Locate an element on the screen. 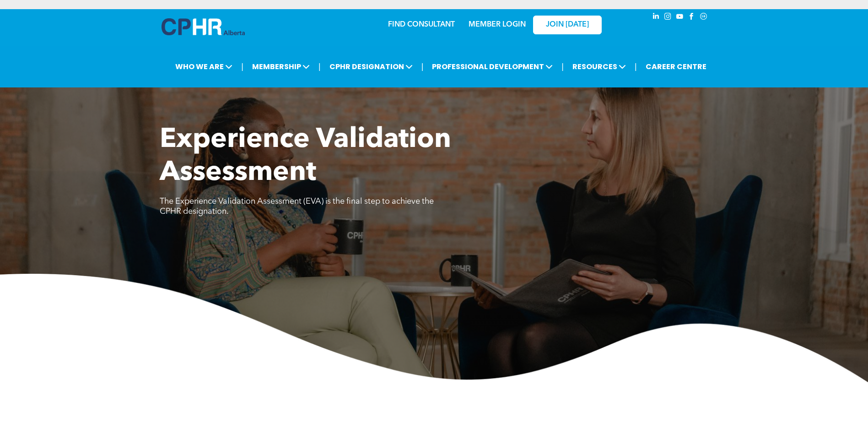 Image resolution: width=868 pixels, height=423 pixels. span: Experience Validation Assessment is located at coordinates (305, 157).